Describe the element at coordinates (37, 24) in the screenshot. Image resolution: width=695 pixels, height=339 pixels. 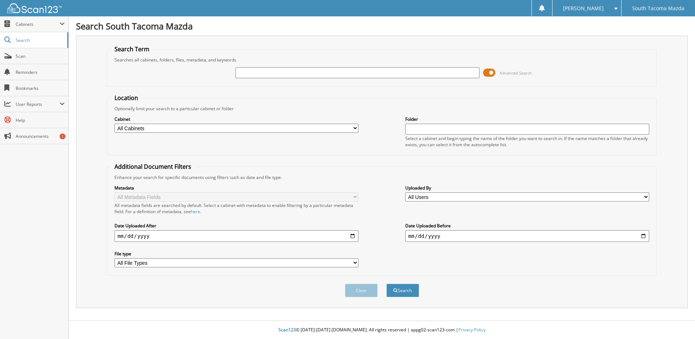
I see `span: Cabinets` at that location.